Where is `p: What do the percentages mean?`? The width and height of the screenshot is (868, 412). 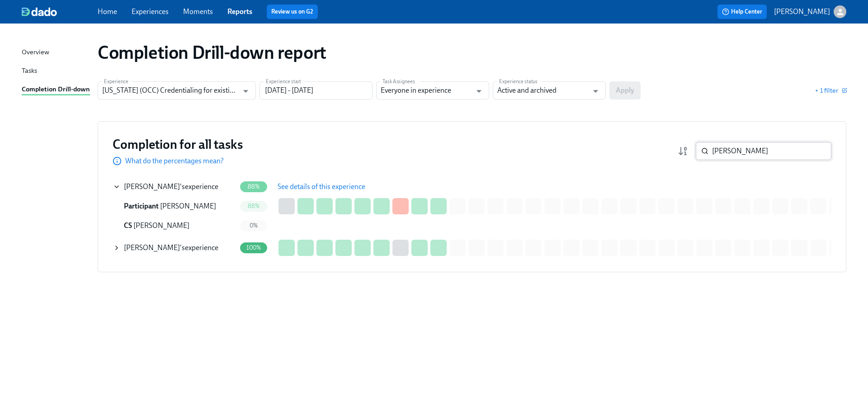 p: What do the percentages mean? is located at coordinates (175, 161).